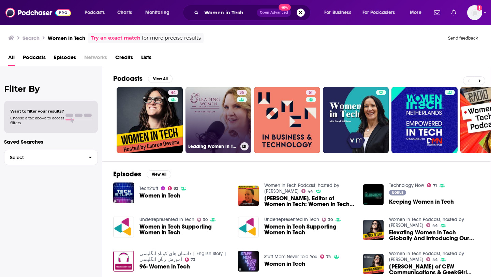 This screenshot has height=277, width=491. I want to click on span: Lists, so click(146, 59).